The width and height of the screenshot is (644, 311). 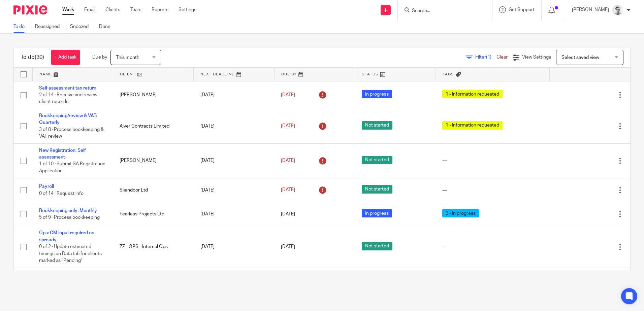 I want to click on a: Email, so click(x=89, y=10).